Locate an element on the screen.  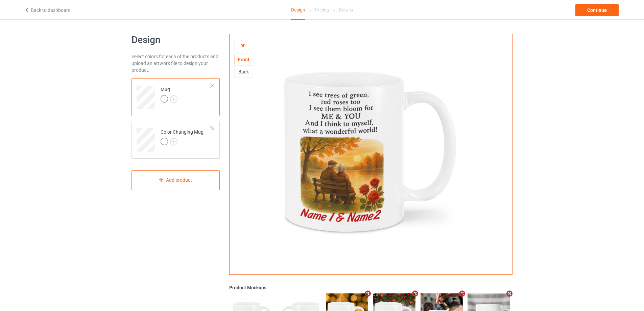
div: Add product is located at coordinates (175, 180).